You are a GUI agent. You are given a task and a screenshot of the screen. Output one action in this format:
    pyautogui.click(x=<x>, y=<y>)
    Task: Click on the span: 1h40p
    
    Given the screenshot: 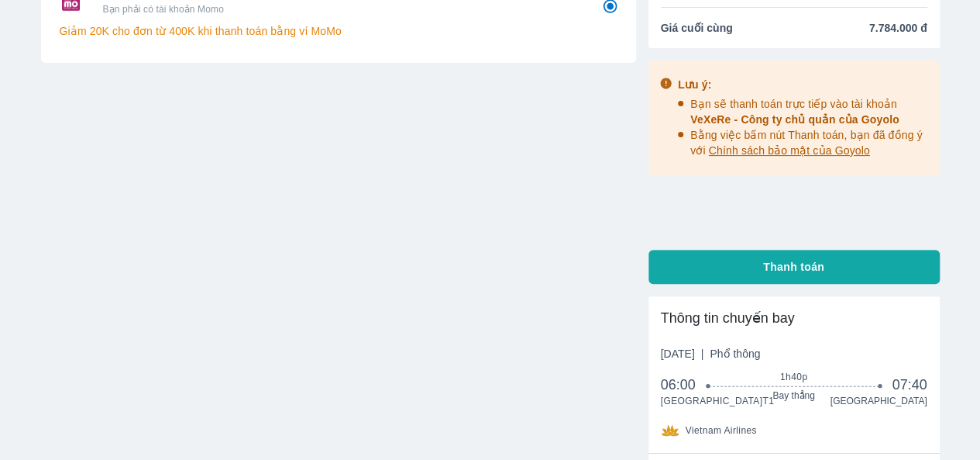 What is the action you would take?
    pyautogui.click(x=793, y=376)
    